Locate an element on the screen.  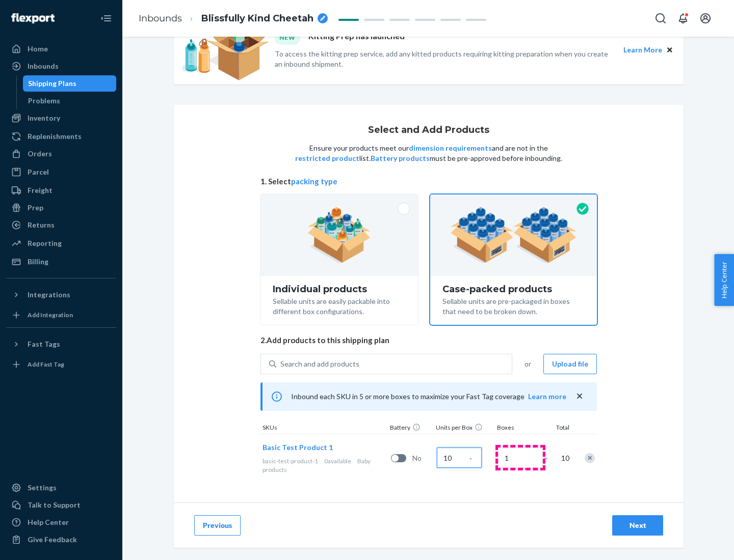
span: 0 available is located at coordinates (337, 461).